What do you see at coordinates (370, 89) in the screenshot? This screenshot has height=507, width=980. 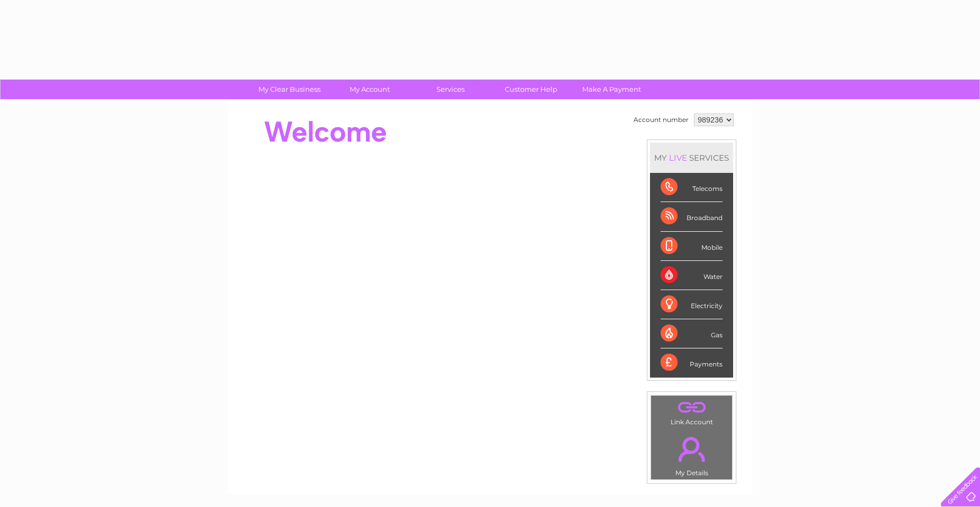 I see `a: My Account` at bounding box center [370, 89].